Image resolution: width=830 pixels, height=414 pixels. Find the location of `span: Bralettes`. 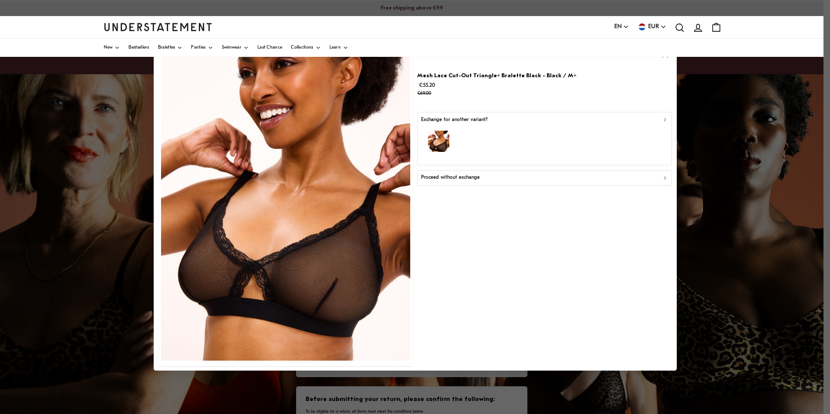

span: Bralettes is located at coordinates (167, 48).